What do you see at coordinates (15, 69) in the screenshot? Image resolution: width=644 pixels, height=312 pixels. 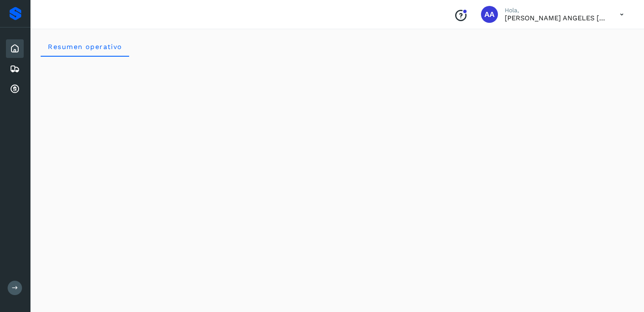 I see `div: Embarques` at bounding box center [15, 69].